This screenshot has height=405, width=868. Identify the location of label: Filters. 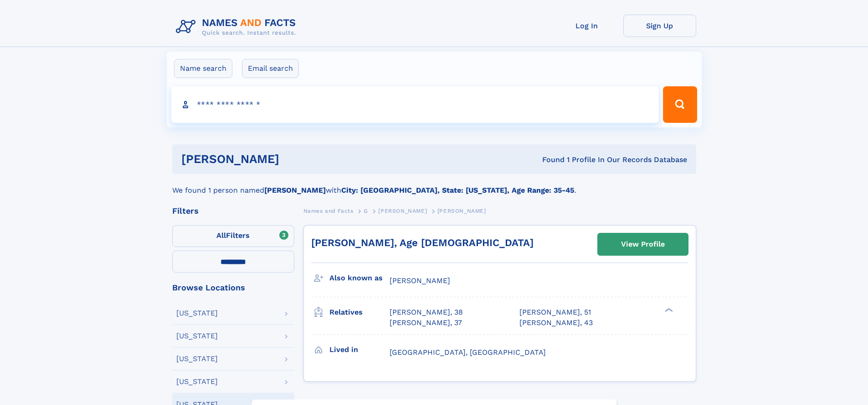
(233, 236).